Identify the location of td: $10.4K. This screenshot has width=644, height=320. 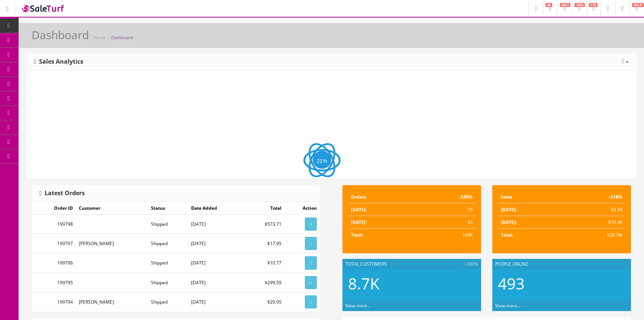
(594, 223).